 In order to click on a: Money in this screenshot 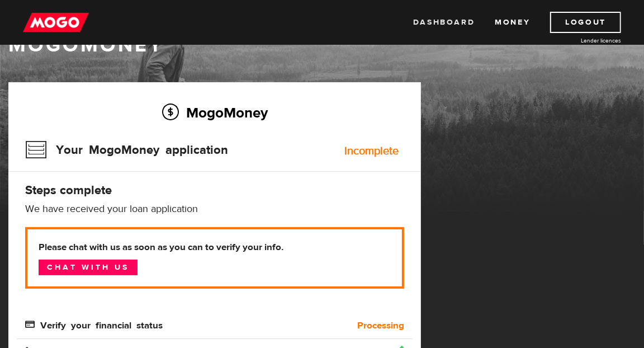, I will do `click(512, 22)`.